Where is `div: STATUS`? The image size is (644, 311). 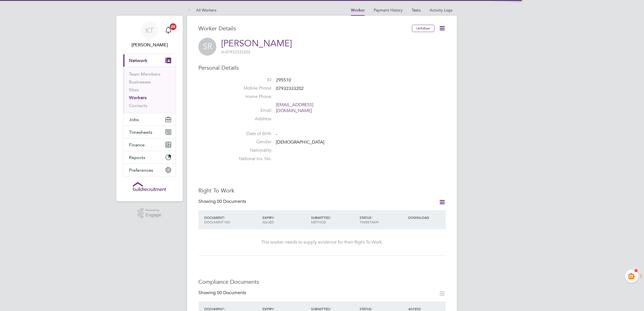 div: STATUS is located at coordinates (382, 220).